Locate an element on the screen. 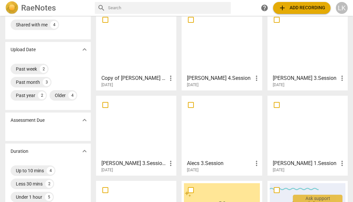  h3: Copy of Reid 4.Session is located at coordinates (134, 78).